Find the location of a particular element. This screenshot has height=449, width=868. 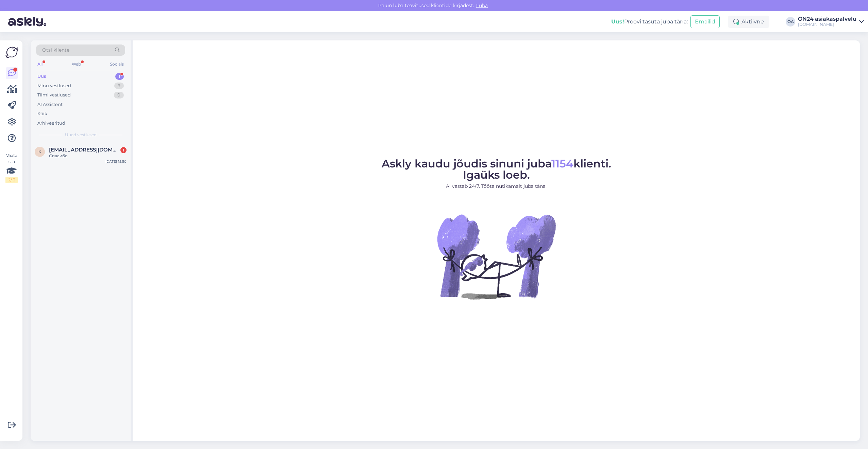

div: Web is located at coordinates (76, 64).